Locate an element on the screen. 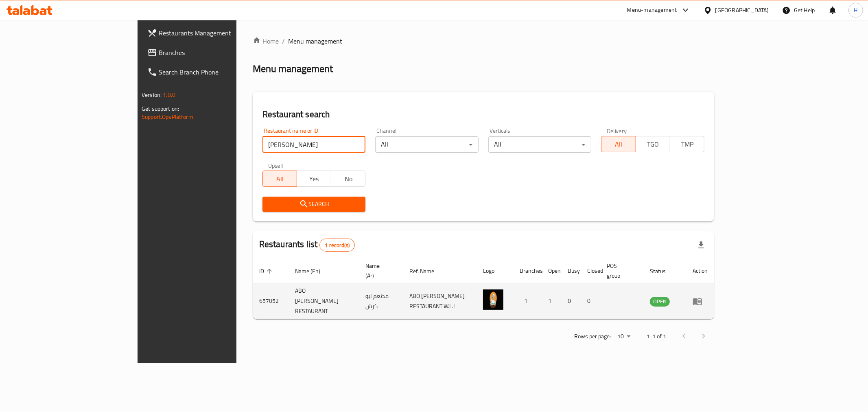 Image resolution: width=868 pixels, height=412 pixels. button: Yes is located at coordinates (314, 179).